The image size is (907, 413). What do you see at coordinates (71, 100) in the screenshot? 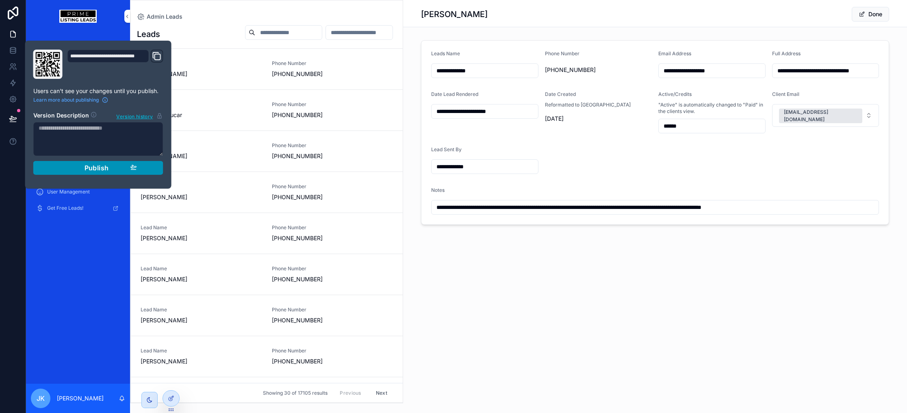
I see `a: Learn more about publishing` at bounding box center [71, 100].